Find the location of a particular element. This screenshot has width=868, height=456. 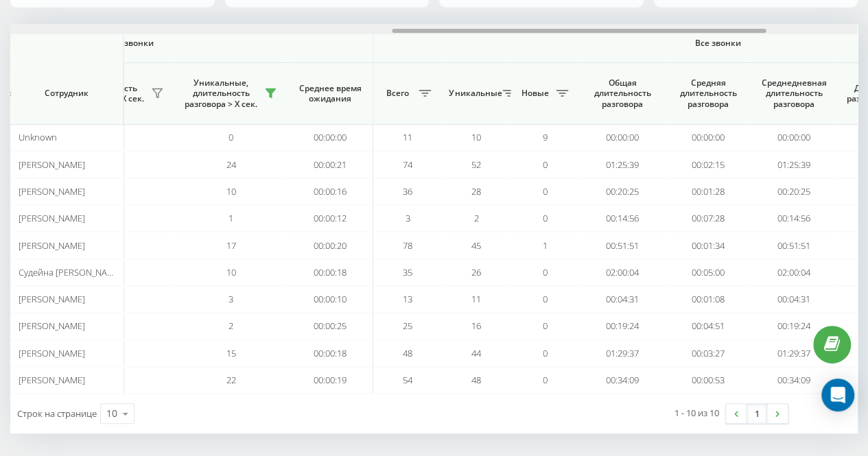

td: 00:00:19 is located at coordinates (330, 380).